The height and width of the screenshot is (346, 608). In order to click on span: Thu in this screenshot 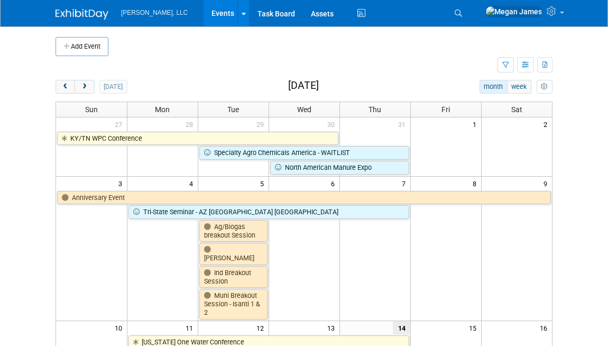, I will do `click(375, 109)`.